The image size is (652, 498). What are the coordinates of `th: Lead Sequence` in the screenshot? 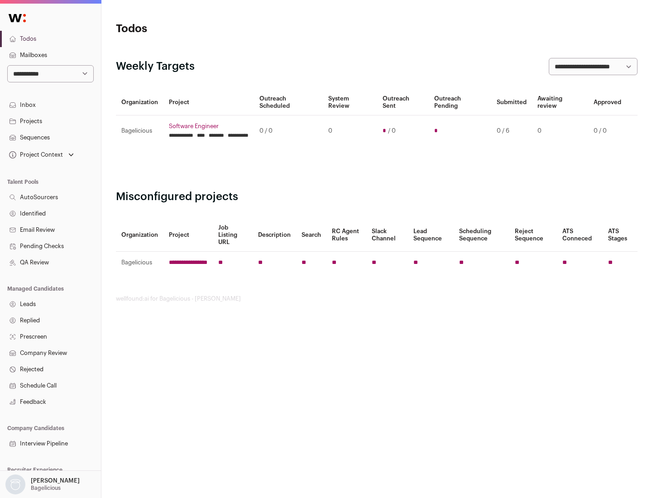 It's located at (431, 235).